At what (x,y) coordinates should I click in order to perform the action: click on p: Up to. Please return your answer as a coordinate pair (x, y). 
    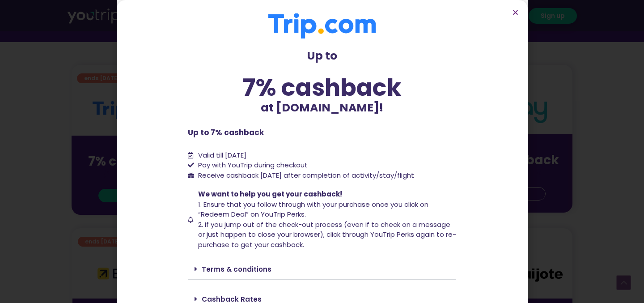
    Looking at the image, I should click on (322, 56).